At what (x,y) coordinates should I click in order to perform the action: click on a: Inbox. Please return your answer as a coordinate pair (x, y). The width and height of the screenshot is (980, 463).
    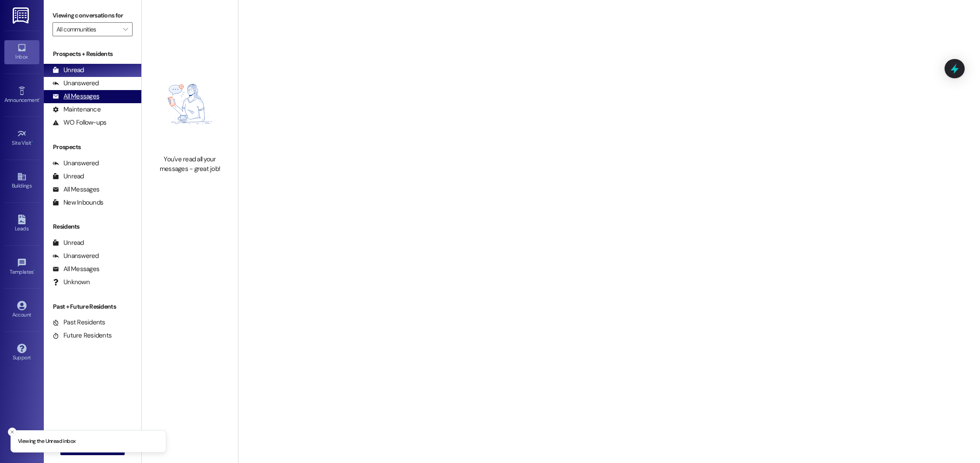
    Looking at the image, I should click on (22, 52).